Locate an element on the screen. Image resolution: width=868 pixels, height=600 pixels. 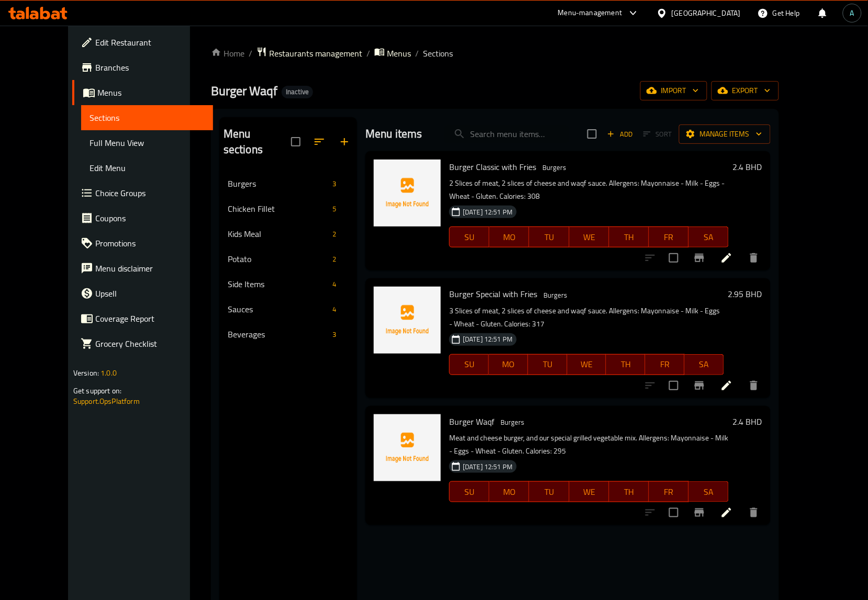
span: Add item is located at coordinates (620, 134).